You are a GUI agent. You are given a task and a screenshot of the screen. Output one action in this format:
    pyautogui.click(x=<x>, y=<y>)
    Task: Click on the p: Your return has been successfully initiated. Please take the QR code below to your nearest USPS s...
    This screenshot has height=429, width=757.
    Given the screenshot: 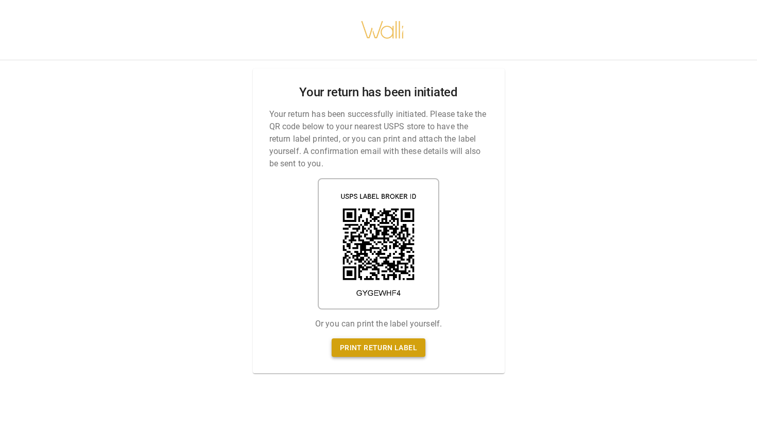 What is the action you would take?
    pyautogui.click(x=379, y=139)
    